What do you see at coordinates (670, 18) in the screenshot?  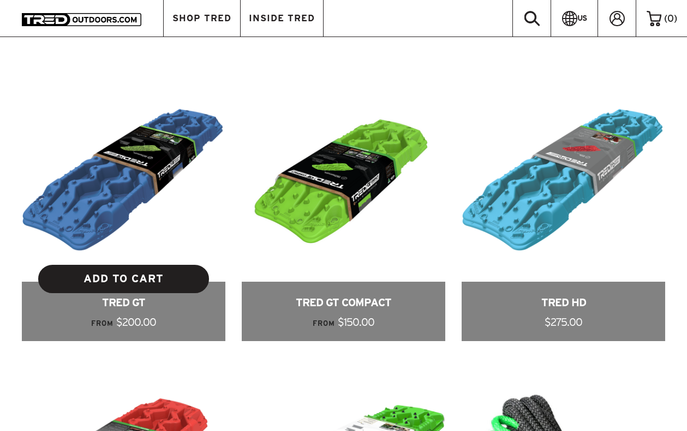 I see `span: 0` at bounding box center [670, 18].